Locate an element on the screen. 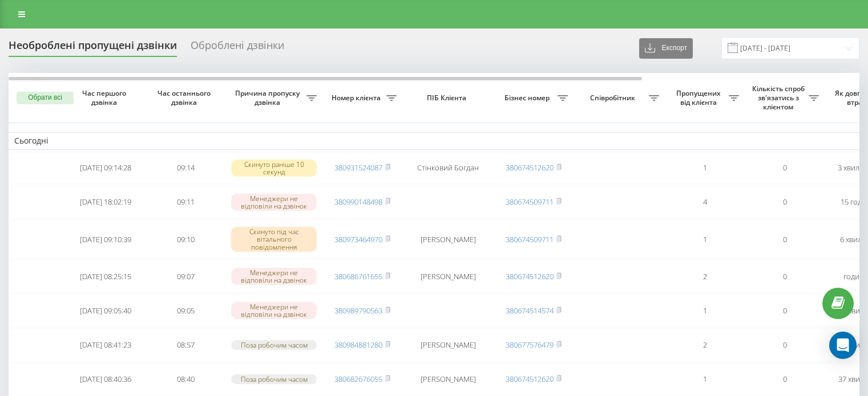 This screenshot has width=868, height=396. td: 09:05 is located at coordinates (186, 311).